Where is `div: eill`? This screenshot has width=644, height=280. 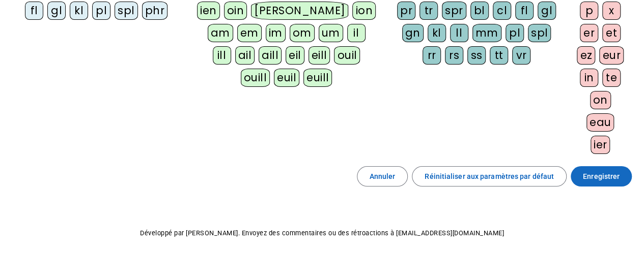
div: eill is located at coordinates (319, 56).